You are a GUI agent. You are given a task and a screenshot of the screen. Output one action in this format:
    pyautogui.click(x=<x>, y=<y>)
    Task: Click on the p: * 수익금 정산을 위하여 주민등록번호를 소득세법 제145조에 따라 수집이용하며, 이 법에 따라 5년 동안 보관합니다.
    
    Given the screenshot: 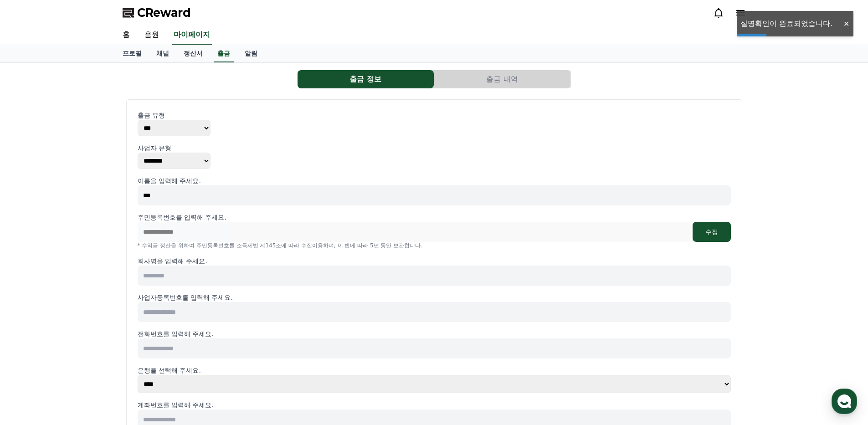 What is the action you would take?
    pyautogui.click(x=434, y=245)
    